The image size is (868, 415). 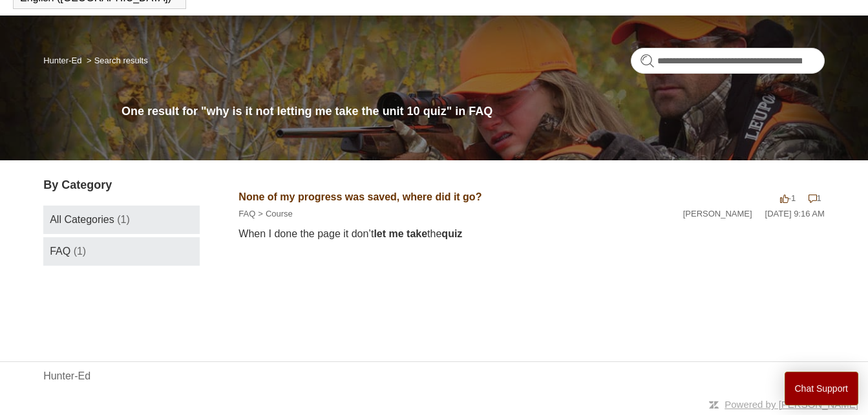 I want to click on span: All Categories, so click(x=82, y=219).